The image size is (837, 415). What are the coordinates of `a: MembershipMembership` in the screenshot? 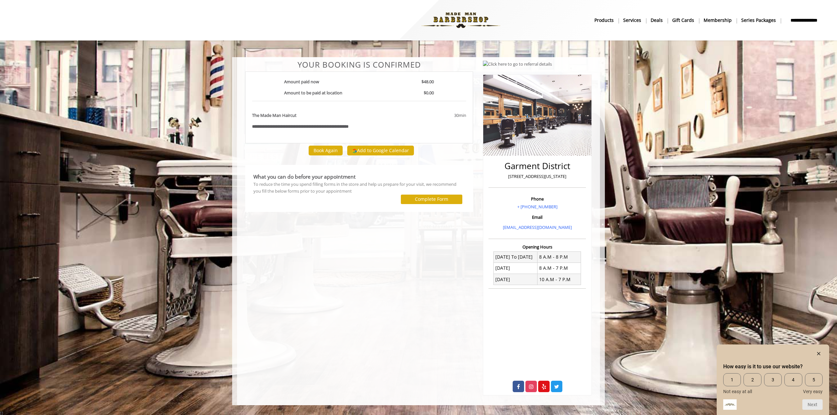 It's located at (717, 20).